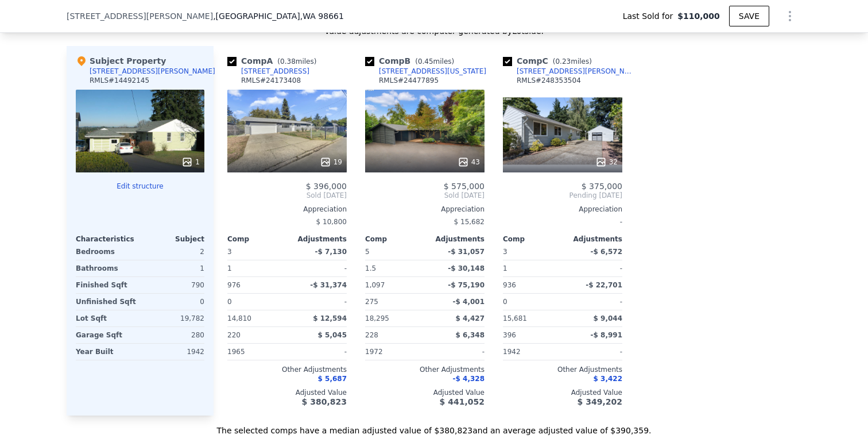  I want to click on span: 14,810, so click(239, 318).